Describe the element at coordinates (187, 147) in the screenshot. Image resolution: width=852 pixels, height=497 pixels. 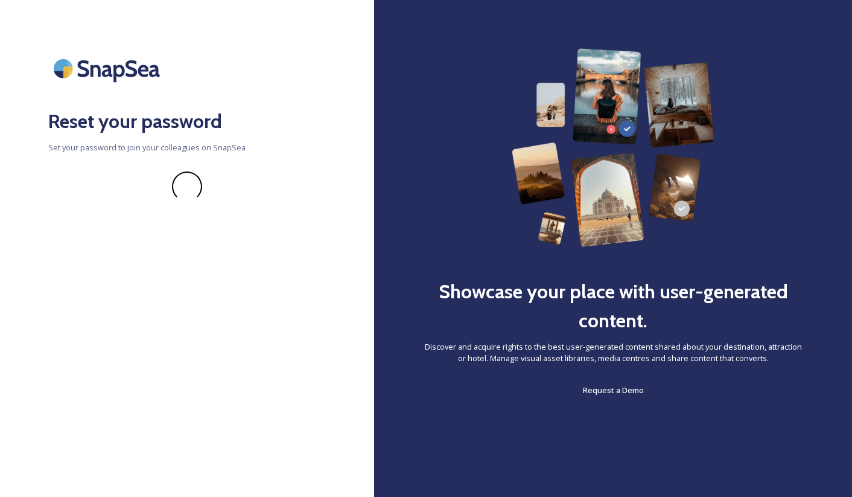
I see `span: Set your password to join your colleagues on SnapSea` at that location.